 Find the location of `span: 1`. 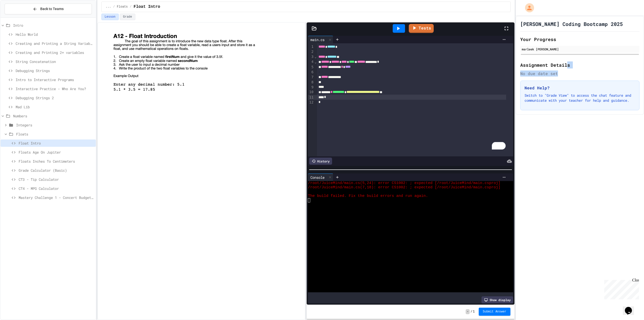

span: 1 is located at coordinates (474, 312).